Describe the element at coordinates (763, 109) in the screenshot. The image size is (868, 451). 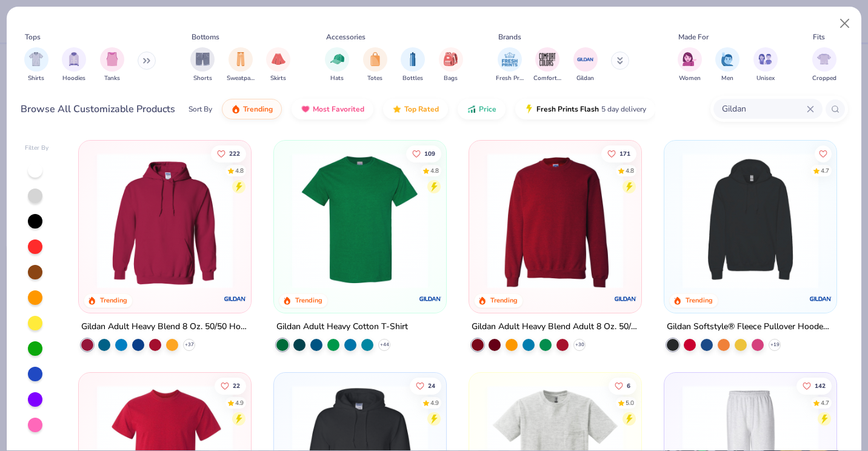
I see `input: Try "T-Shirt"` at that location.